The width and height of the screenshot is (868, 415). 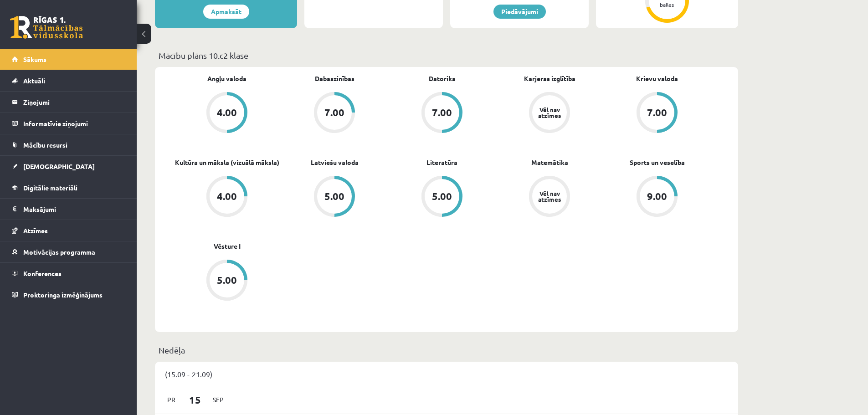 What do you see at coordinates (46, 28) in the screenshot?
I see `a: Rīgas 1. Tālmācības vidusskola` at bounding box center [46, 28].